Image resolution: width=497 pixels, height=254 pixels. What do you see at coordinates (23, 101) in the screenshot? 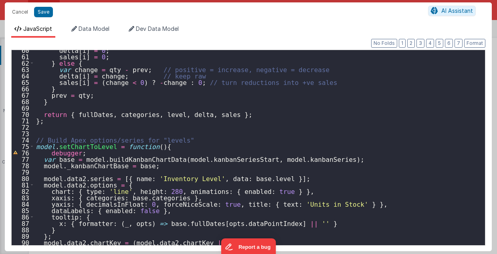
I see `div: 68` at bounding box center [23, 101].